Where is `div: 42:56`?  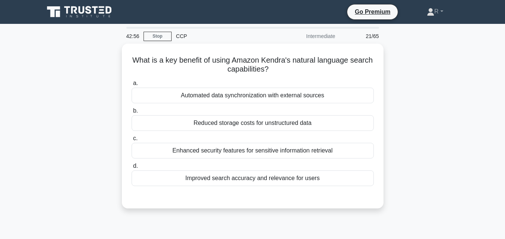 div: 42:56 is located at coordinates (133, 36).